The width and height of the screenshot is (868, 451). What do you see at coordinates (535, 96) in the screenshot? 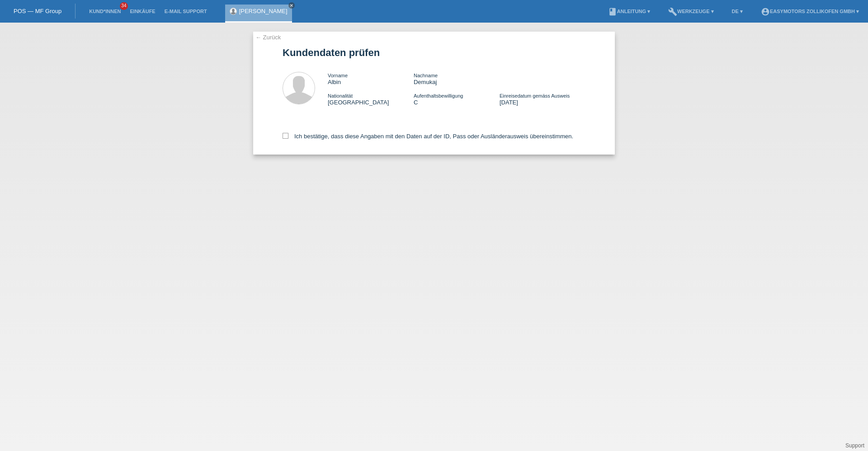
I see `span: Einreisedatum gemäss Ausweis` at bounding box center [535, 96].